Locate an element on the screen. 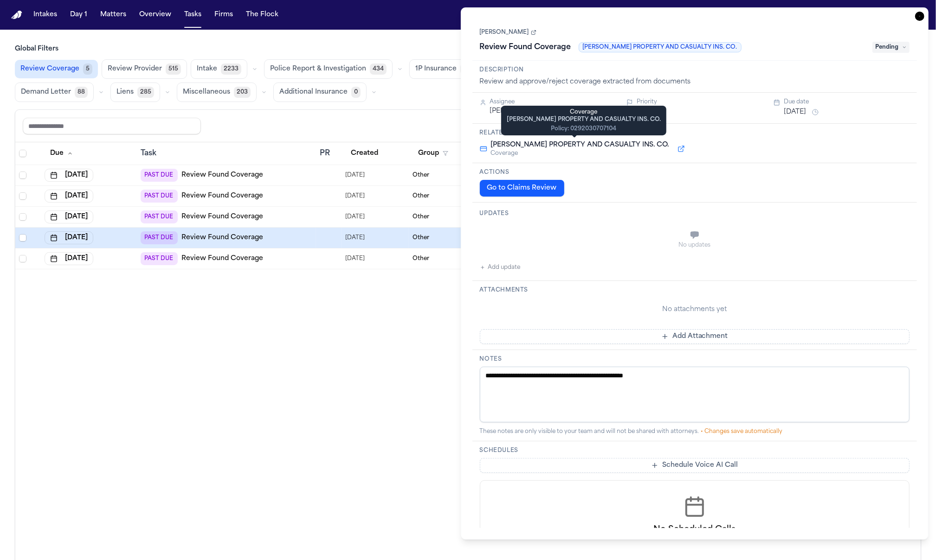  button: Review Coverage5 is located at coordinates (56, 69).